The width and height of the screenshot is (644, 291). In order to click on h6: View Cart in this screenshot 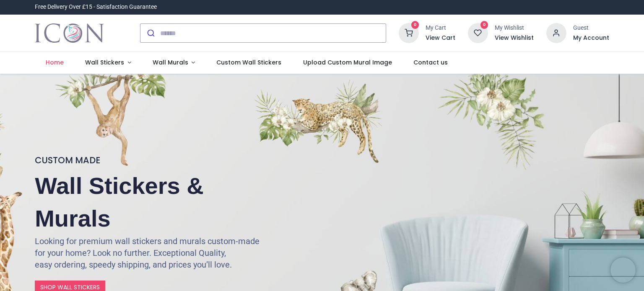, I will do `click(440, 38)`.